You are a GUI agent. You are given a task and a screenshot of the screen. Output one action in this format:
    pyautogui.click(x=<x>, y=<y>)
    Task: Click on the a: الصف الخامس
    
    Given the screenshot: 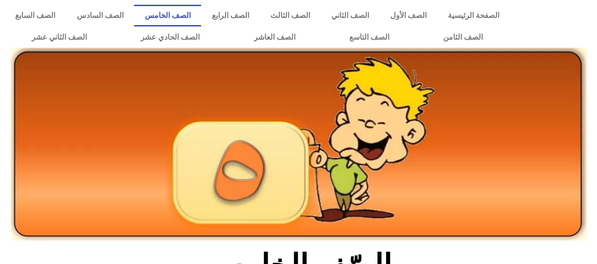 What is the action you would take?
    pyautogui.click(x=168, y=16)
    